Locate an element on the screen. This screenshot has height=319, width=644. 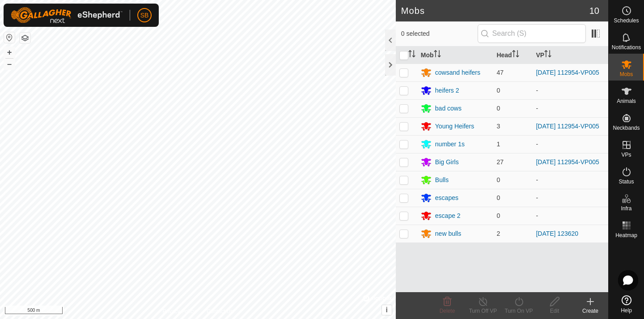
div: Edit is located at coordinates (554, 311).